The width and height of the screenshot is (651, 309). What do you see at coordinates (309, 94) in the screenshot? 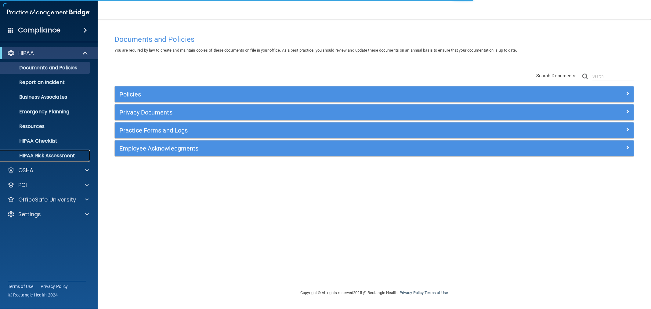
I see `h5: Policies` at bounding box center [309, 94].